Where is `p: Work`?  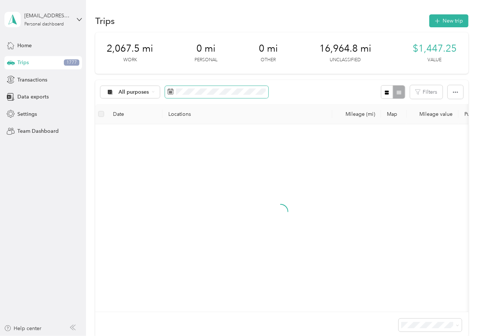 p: Work is located at coordinates (130, 60).